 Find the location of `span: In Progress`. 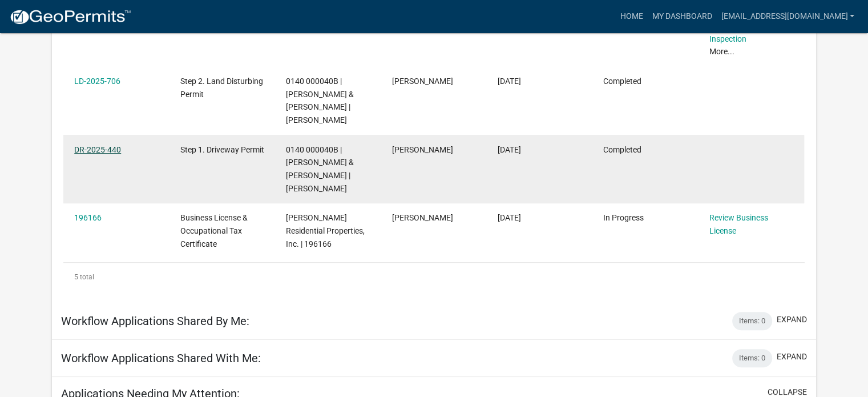

span: In Progress is located at coordinates (623, 217).